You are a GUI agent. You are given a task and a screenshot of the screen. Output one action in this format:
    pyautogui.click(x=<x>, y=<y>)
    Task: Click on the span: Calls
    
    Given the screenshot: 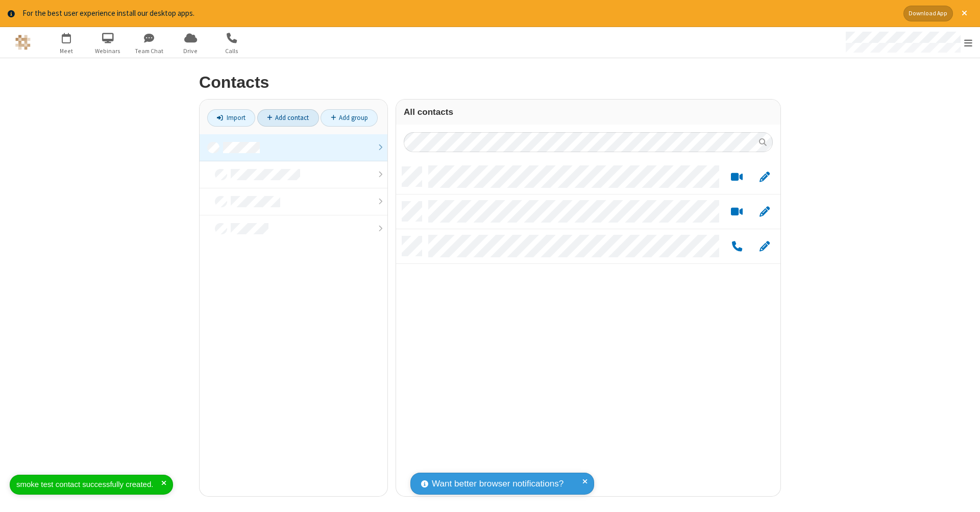 What is the action you would take?
    pyautogui.click(x=231, y=51)
    